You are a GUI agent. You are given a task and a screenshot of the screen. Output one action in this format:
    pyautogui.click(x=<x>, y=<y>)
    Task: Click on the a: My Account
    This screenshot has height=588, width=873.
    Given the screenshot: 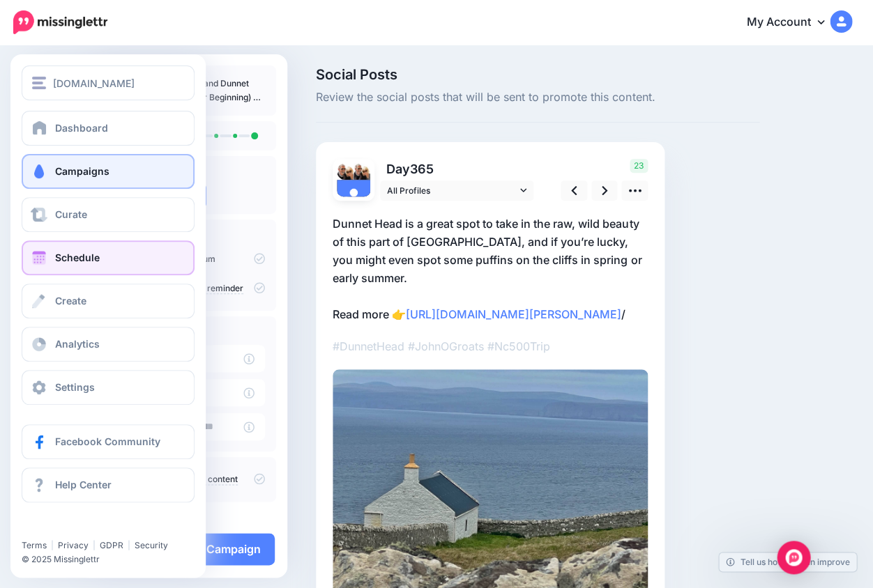 What is the action you would take?
    pyautogui.click(x=792, y=22)
    